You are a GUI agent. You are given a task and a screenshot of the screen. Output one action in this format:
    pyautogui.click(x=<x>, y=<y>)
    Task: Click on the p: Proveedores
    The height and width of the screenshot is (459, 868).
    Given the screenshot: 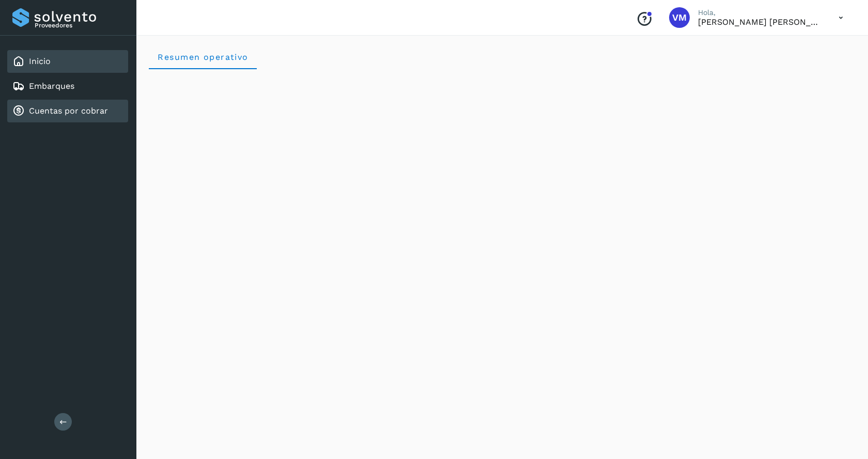 What is the action you would take?
    pyautogui.click(x=79, y=25)
    